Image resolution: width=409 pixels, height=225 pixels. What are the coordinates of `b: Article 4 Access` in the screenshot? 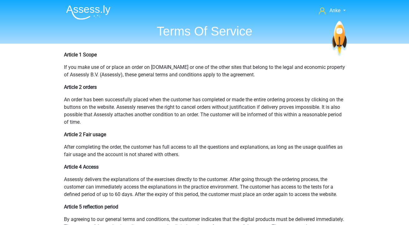 It's located at (81, 167).